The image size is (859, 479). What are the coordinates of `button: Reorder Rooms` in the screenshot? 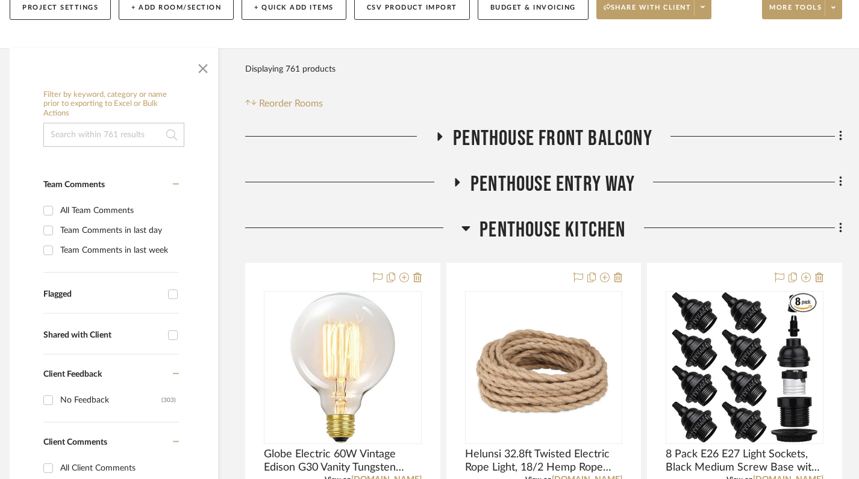 It's located at (284, 104).